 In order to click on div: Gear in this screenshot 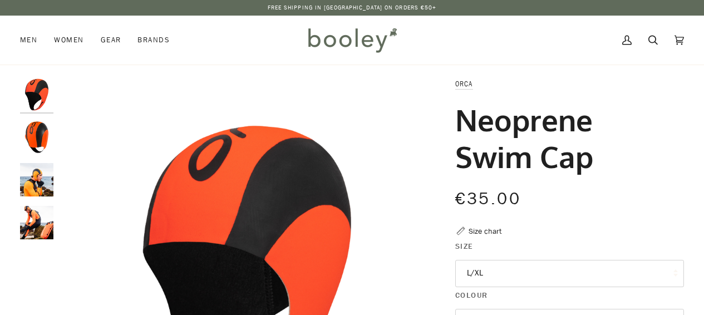, I will do `click(111, 40)`.